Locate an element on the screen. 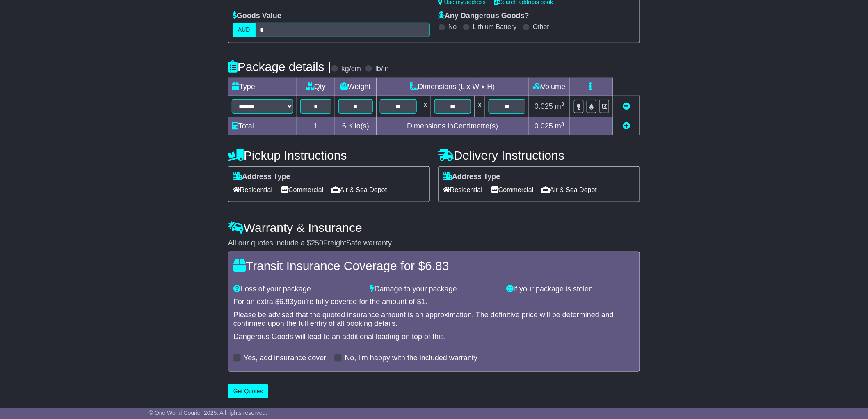 The image size is (868, 419). div: Please be advised that the quoted insurance amount is an approximation. The definitive price will... is located at coordinates (434, 319).